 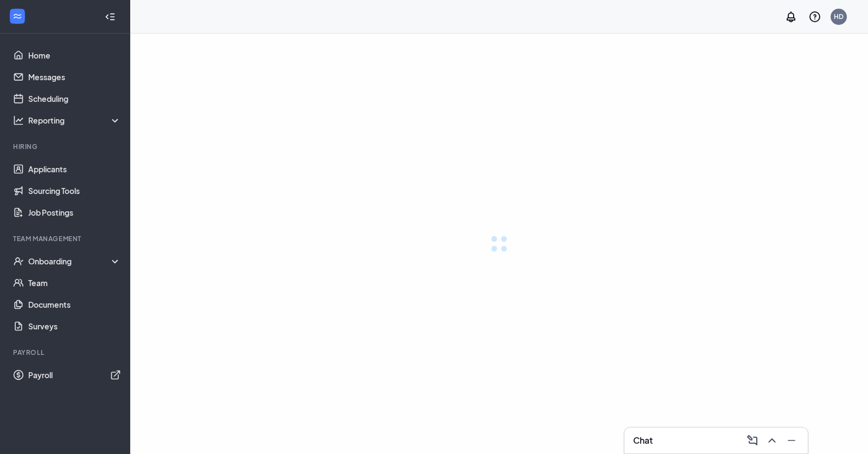 What do you see at coordinates (753, 440) in the screenshot?
I see `svg: ComposeMessage` at bounding box center [753, 440].